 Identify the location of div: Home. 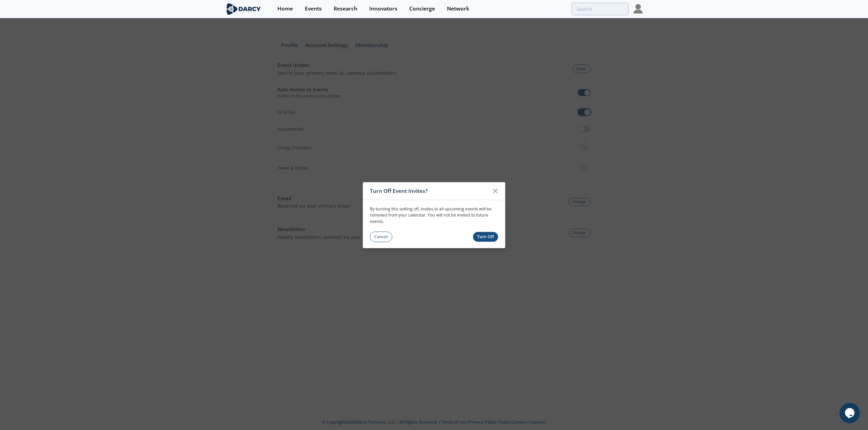
(285, 9).